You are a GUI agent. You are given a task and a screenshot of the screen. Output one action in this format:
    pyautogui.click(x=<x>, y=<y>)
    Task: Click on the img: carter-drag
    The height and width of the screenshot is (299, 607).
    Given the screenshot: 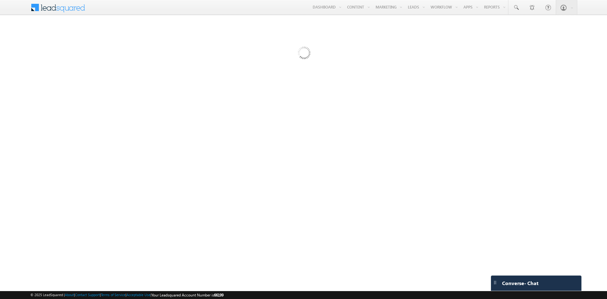 What is the action you would take?
    pyautogui.click(x=495, y=282)
    